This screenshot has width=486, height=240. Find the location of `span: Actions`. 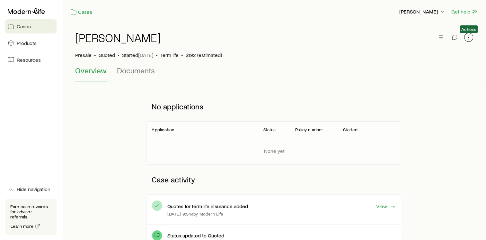

span: Actions is located at coordinates (469, 29).